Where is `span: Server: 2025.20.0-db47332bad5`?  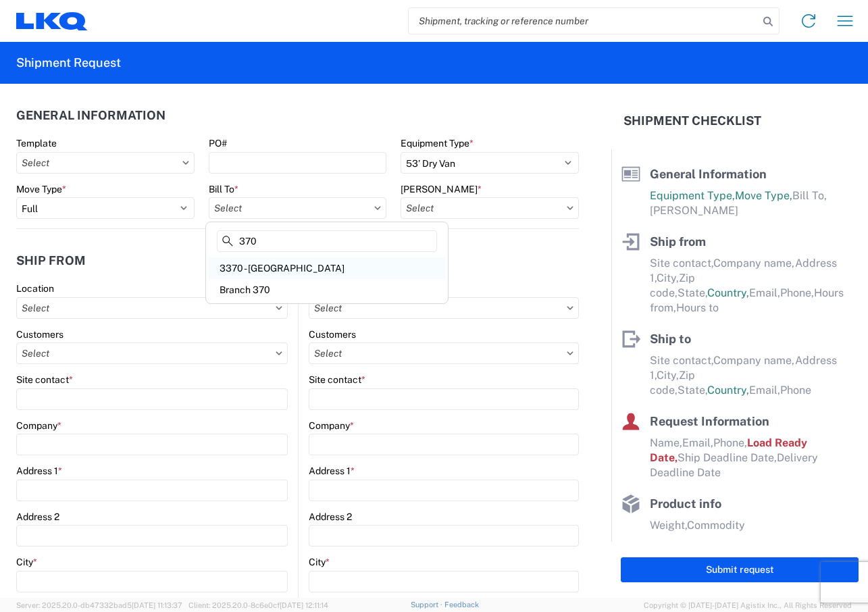
span: Server: 2025.20.0-db47332bad5 is located at coordinates (100, 605).